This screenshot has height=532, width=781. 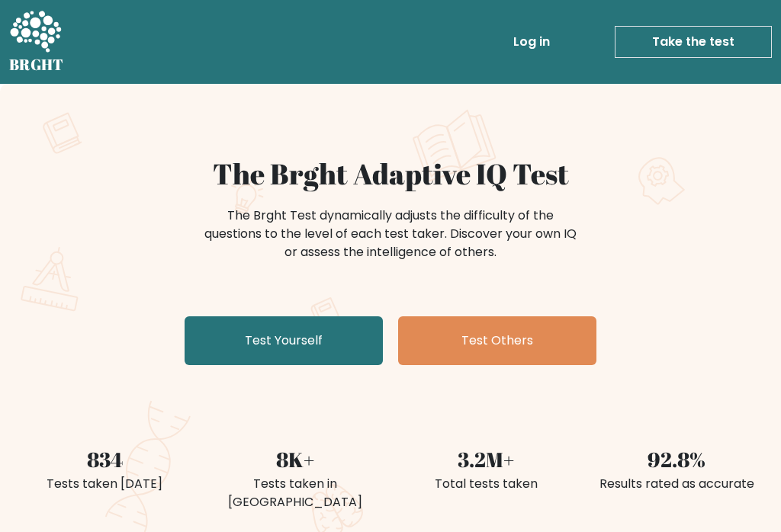 What do you see at coordinates (676, 459) in the screenshot?
I see `div: 92.8%` at bounding box center [676, 459].